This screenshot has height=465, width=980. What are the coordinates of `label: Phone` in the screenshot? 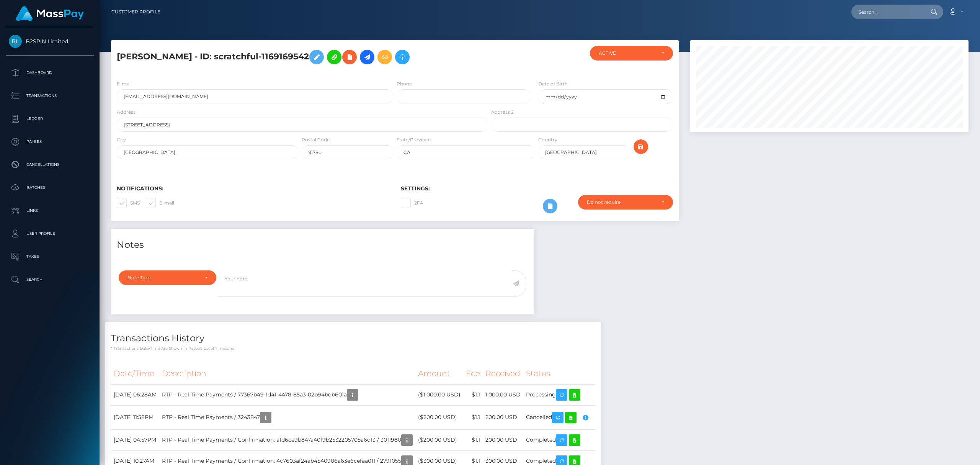 It's located at (404, 84).